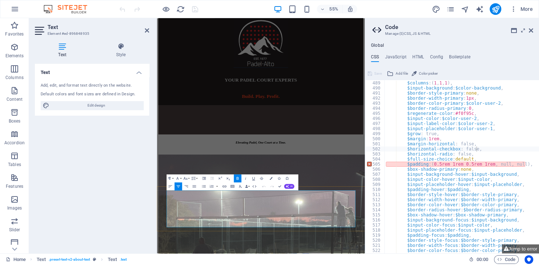 This screenshot has height=265, width=539. I want to click on button: Decrease Indent, so click(212, 178).